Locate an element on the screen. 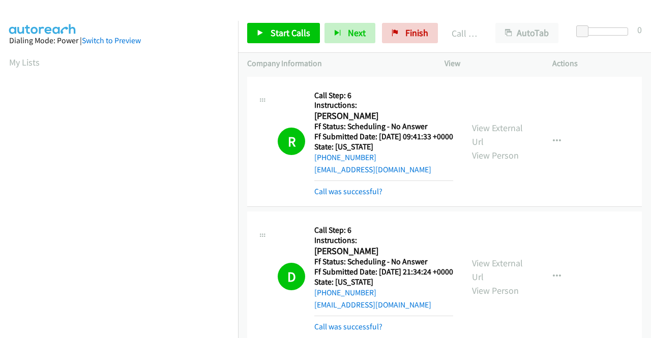  h1: D is located at coordinates (291, 277).